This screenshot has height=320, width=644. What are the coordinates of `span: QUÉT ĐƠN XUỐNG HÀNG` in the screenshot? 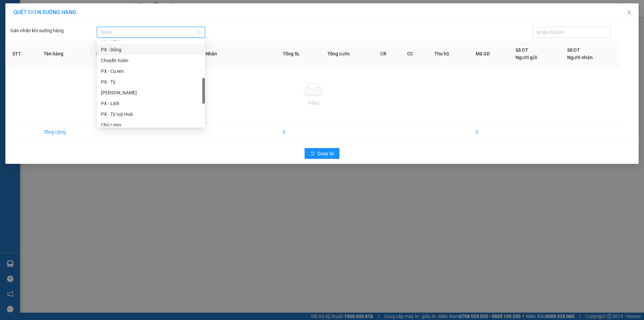 It's located at (45, 12).